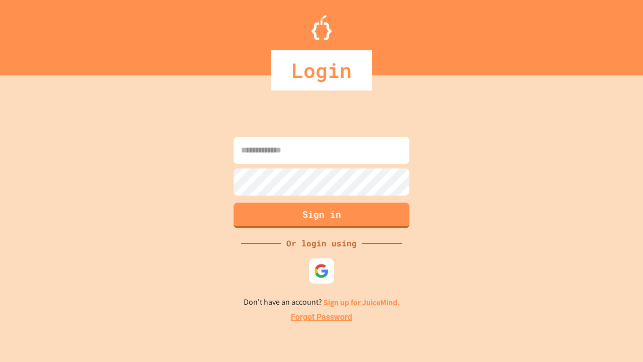 The width and height of the screenshot is (643, 362). I want to click on div: Or login using, so click(321, 243).